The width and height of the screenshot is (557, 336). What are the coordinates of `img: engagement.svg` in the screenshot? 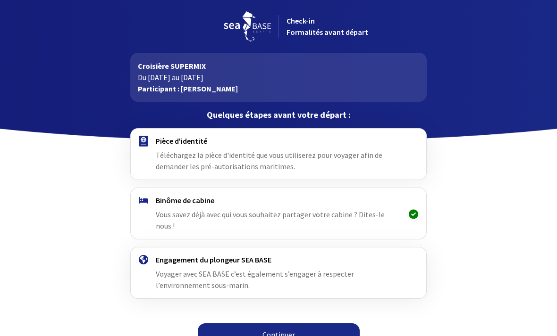 It's located at (143, 260).